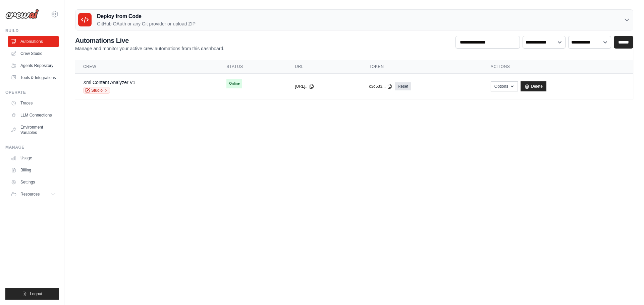 The height and width of the screenshot is (305, 644). Describe the element at coordinates (403, 87) in the screenshot. I see `a: Reset` at that location.